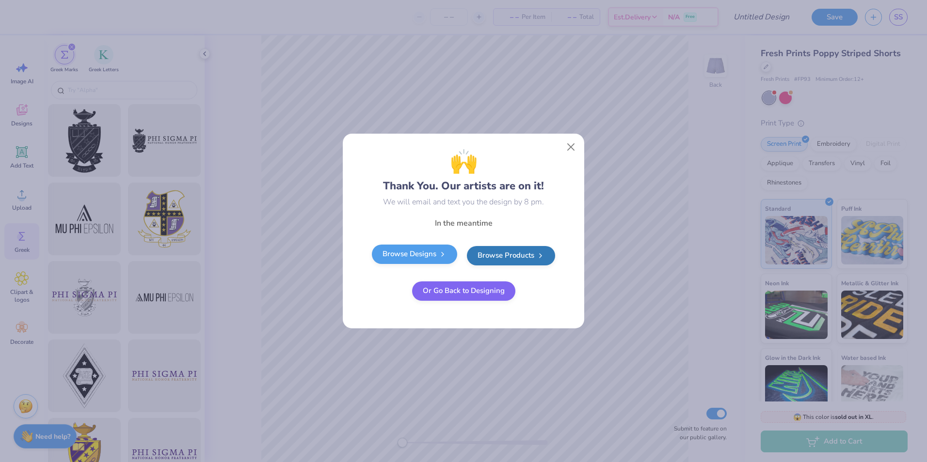 The width and height of the screenshot is (927, 462). What do you see at coordinates (414, 255) in the screenshot?
I see `a: Browse Designs` at bounding box center [414, 255].